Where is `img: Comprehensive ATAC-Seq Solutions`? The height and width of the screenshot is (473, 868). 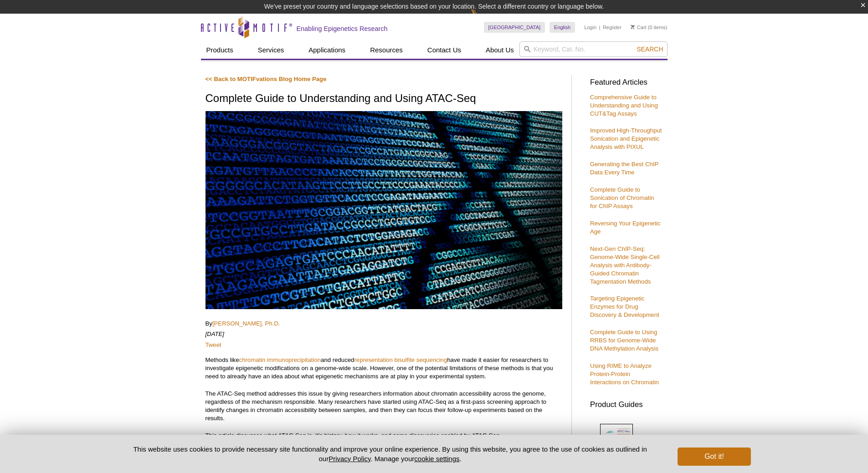
img: Comprehensive ATAC-Seq Solutions is located at coordinates (617, 445).